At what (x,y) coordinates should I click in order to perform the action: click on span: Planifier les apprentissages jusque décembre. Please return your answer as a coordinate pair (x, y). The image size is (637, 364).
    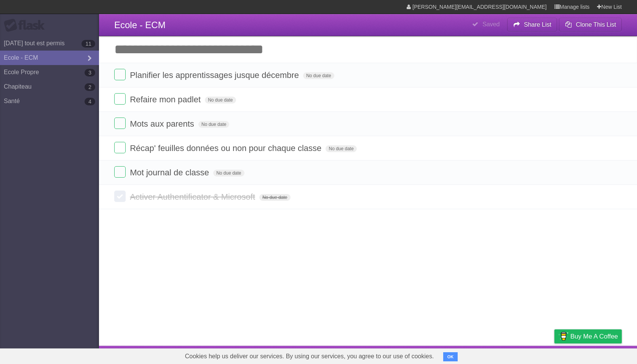
    Looking at the image, I should click on (215, 75).